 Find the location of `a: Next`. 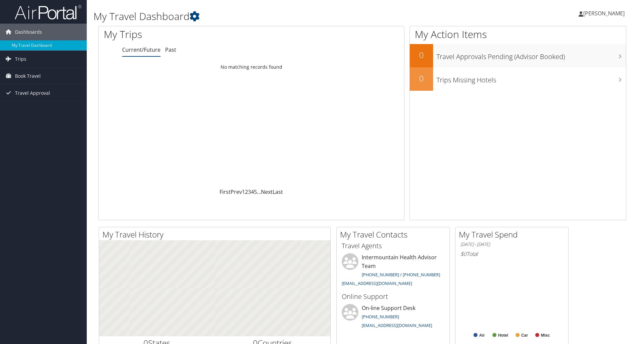

a: Next is located at coordinates (267, 192).